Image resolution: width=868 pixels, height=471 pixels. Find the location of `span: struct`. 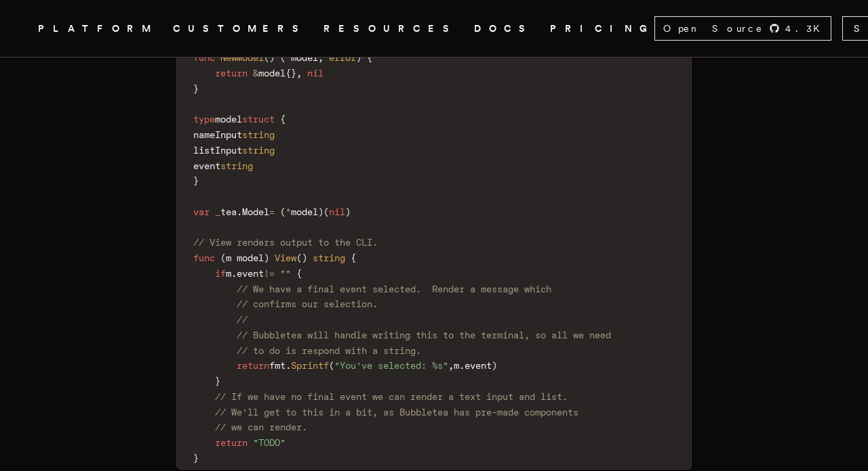

span: struct is located at coordinates (258, 119).